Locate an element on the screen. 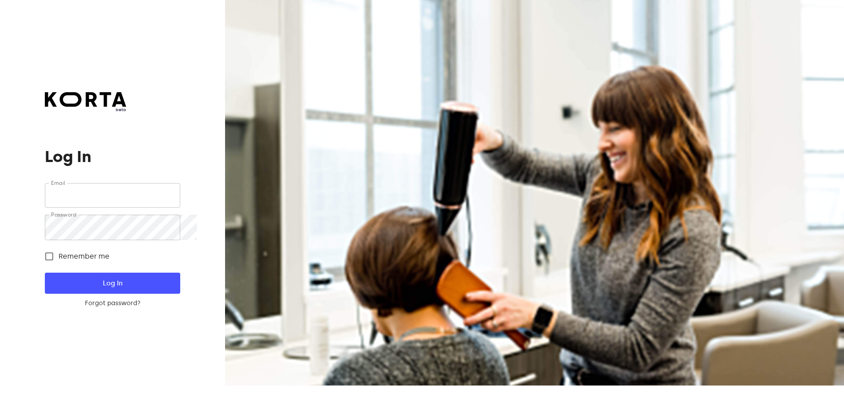 This screenshot has width=844, height=400. a: beta is located at coordinates (85, 102).